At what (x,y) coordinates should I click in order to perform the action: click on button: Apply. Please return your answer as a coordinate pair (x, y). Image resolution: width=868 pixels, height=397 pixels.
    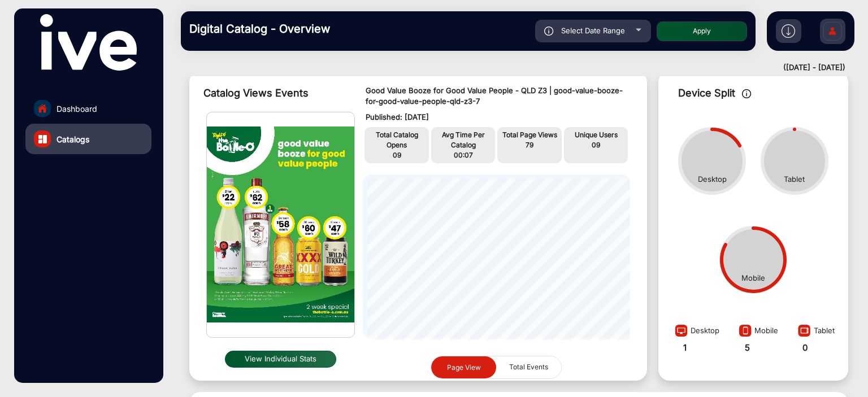
    Looking at the image, I should click on (702, 31).